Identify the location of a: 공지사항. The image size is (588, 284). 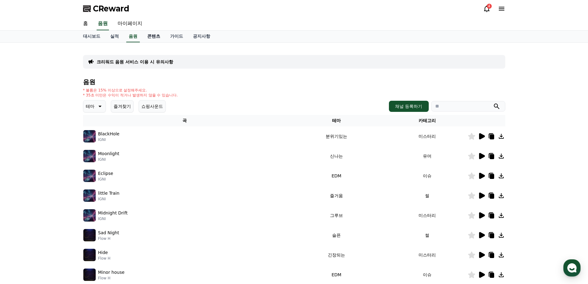
(201, 36).